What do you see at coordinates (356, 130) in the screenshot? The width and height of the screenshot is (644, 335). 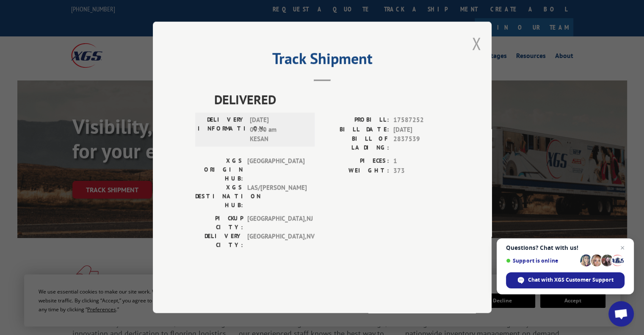 I see `label: BILL DATE:` at bounding box center [356, 130].